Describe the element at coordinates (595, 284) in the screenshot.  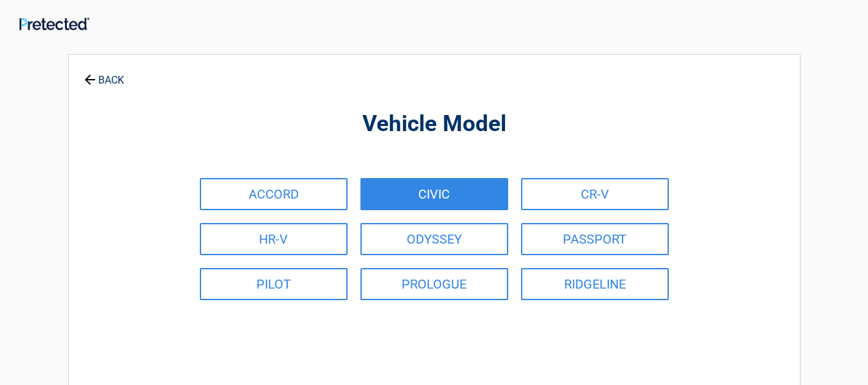
I see `a: RIDGELINE` at that location.